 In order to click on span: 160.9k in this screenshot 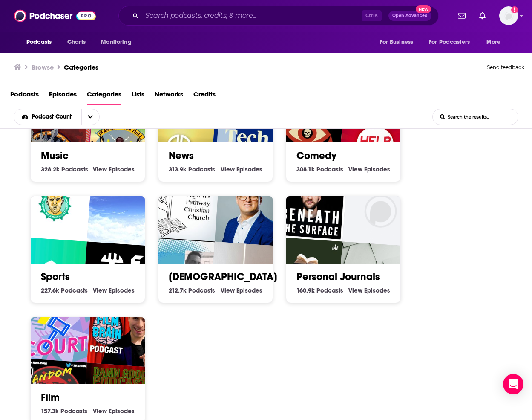, I will do `click(306, 291)`.